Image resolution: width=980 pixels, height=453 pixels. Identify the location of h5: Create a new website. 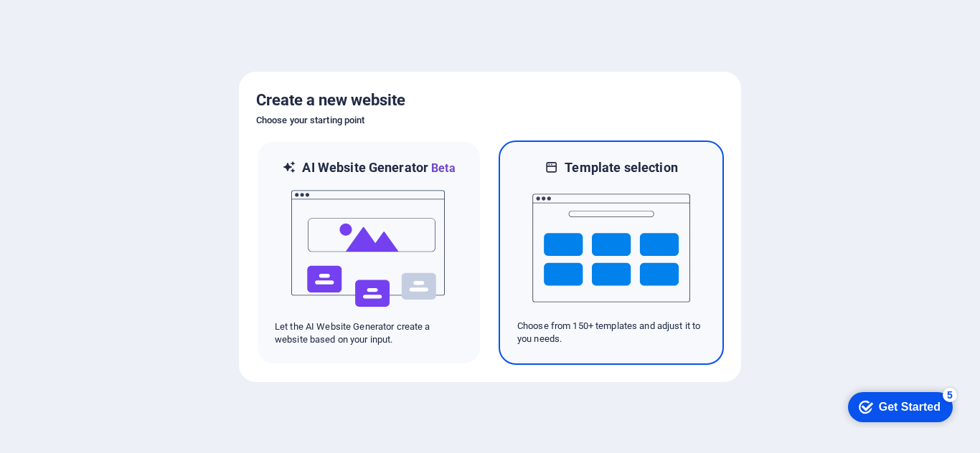
(490, 101).